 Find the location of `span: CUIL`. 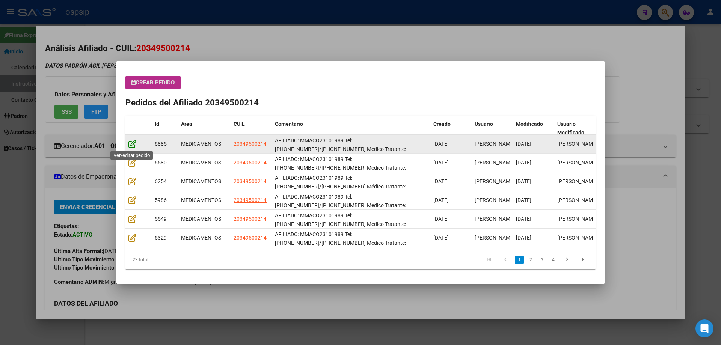

span: CUIL is located at coordinates (239, 124).